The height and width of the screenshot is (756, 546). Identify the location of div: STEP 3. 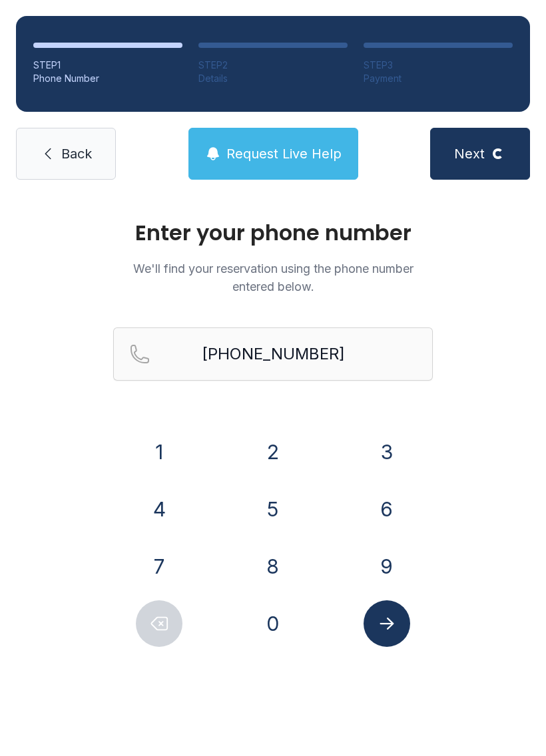
(439, 66).